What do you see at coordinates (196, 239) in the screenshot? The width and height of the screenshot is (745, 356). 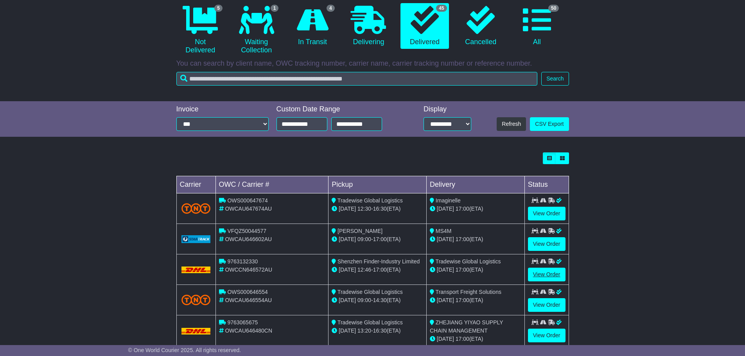 I see `img: GetCarrierServiceLogo` at bounding box center [196, 239].